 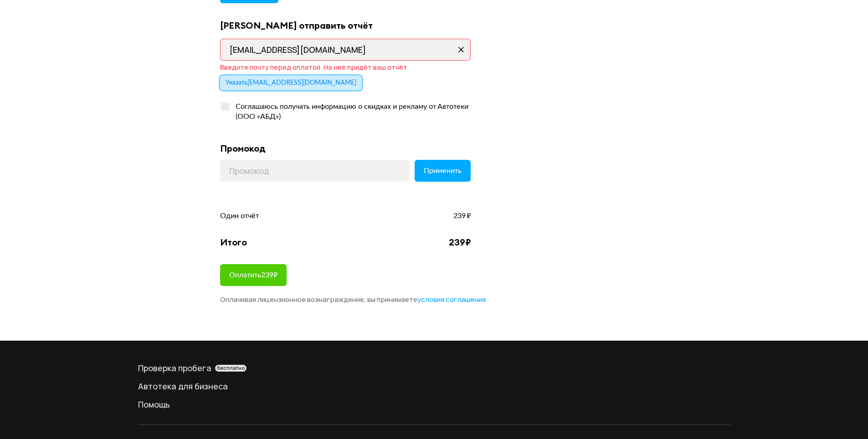 I want to click on span: Один отчёт, so click(x=239, y=216).